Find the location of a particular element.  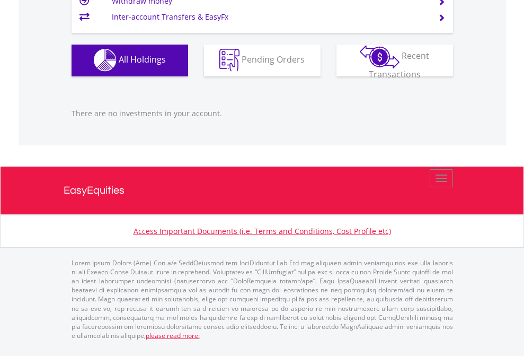

img: holdings-wht.png is located at coordinates (105, 60).